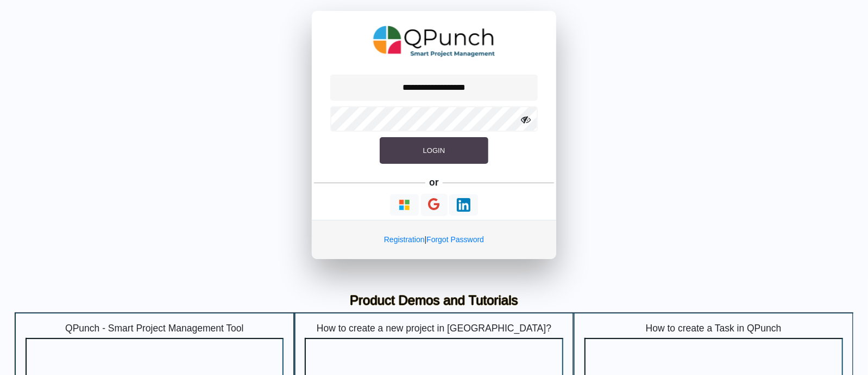 The height and width of the screenshot is (375, 868). What do you see at coordinates (714, 328) in the screenshot?
I see `h5: How to create a Task in QPunch` at bounding box center [714, 328].